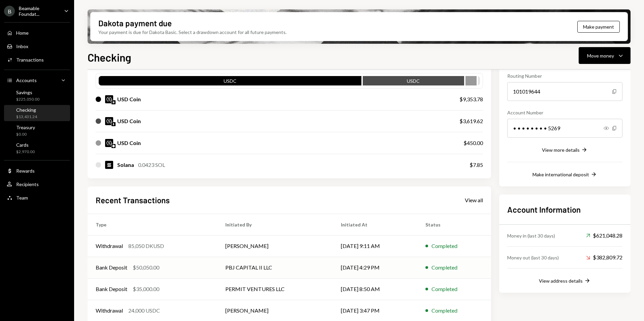  What do you see at coordinates (565, 91) in the screenshot?
I see `div: 101019644` at bounding box center [565, 91].